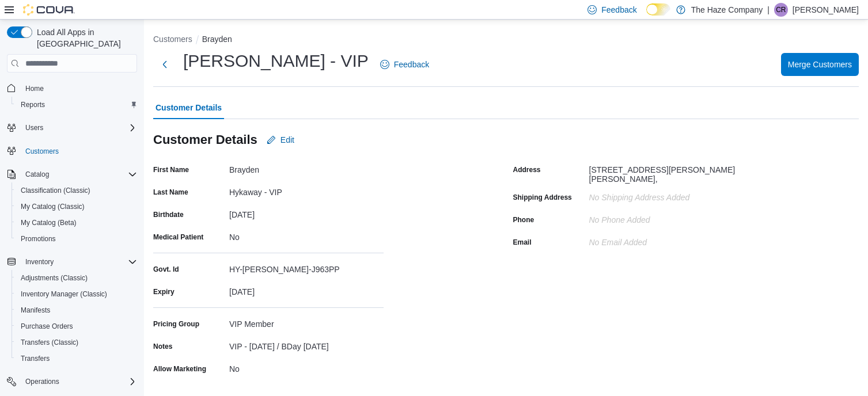  What do you see at coordinates (76, 191) in the screenshot?
I see `button: Classification (Classic)` at bounding box center [76, 191].